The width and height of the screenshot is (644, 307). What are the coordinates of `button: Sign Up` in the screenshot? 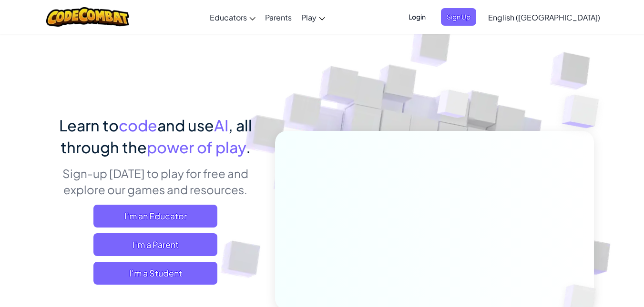 It's located at (459, 17).